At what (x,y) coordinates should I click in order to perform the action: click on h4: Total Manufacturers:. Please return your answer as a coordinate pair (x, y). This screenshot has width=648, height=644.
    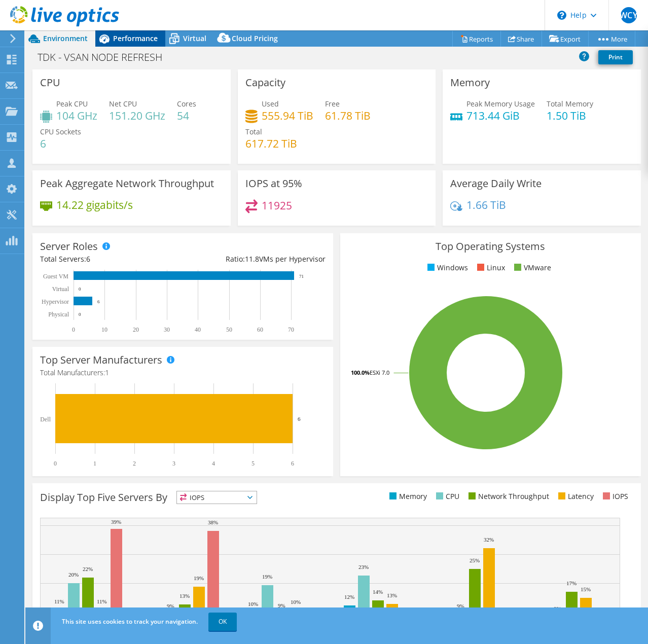
    Looking at the image, I should click on (183, 372).